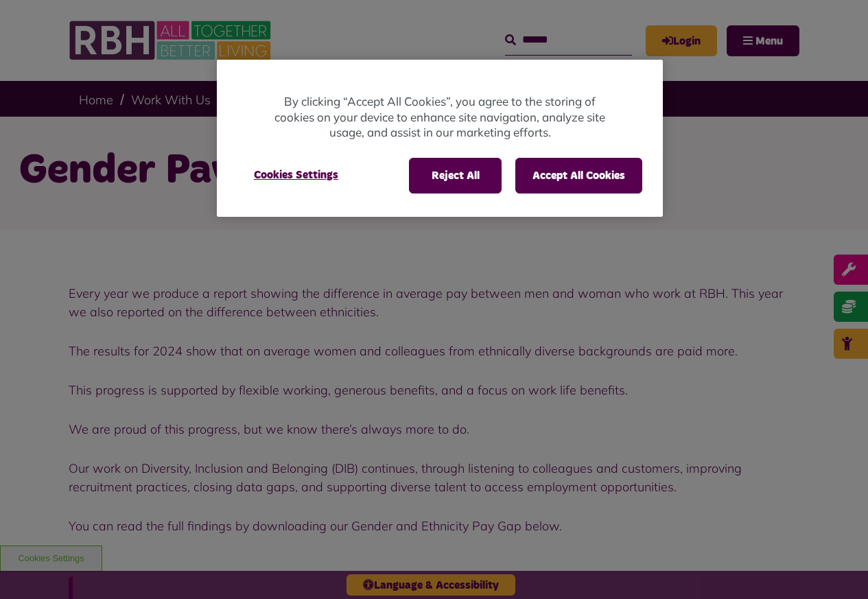 The width and height of the screenshot is (868, 599). Describe the element at coordinates (440, 138) in the screenshot. I see `div: Cookie banner` at that location.